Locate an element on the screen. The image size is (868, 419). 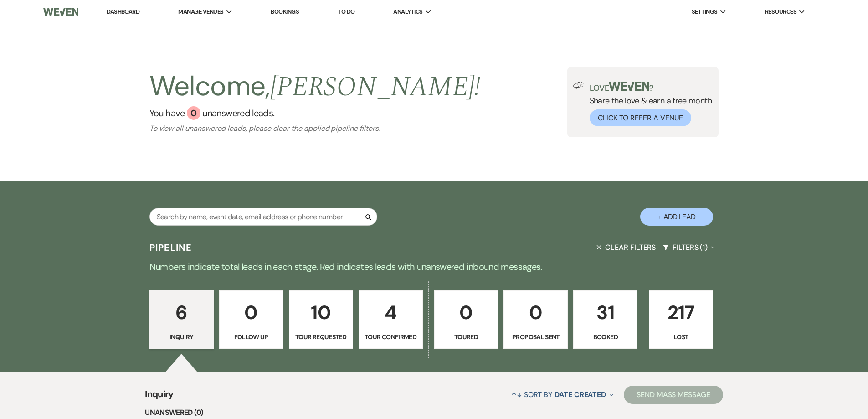
p: To view all unanswered leads, please clear the applied pipeline filters. is located at coordinates (315, 128).